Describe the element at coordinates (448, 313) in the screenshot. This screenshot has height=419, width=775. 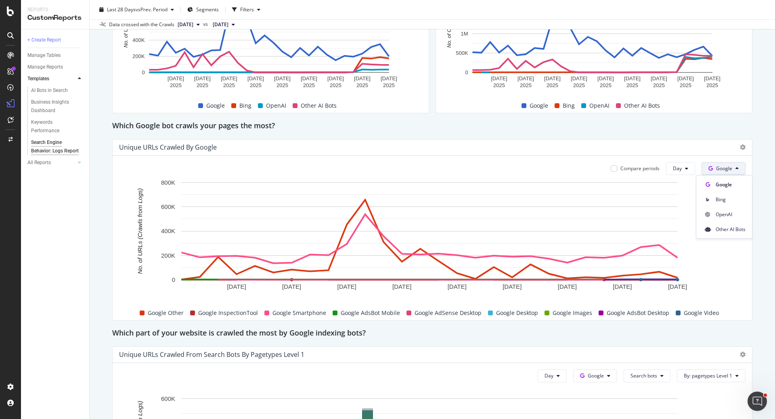
I see `span: Google AdSense Desktop` at that location.